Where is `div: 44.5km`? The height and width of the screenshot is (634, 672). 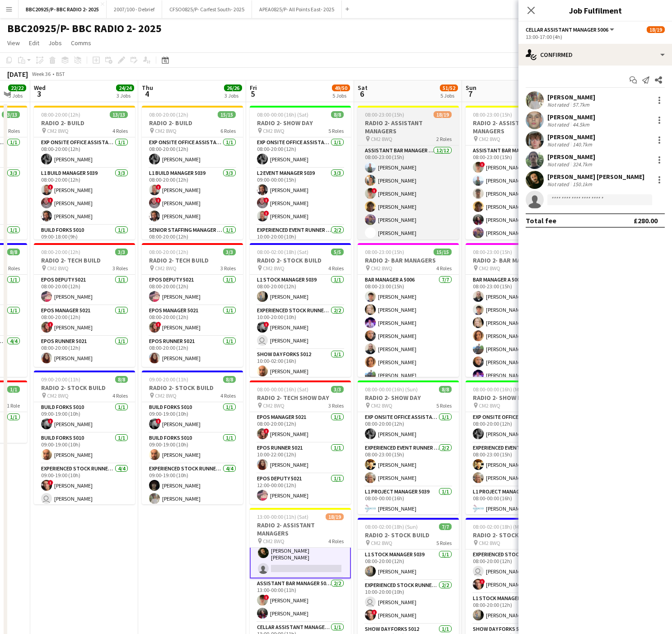 div: 44.5km is located at coordinates (581, 124).